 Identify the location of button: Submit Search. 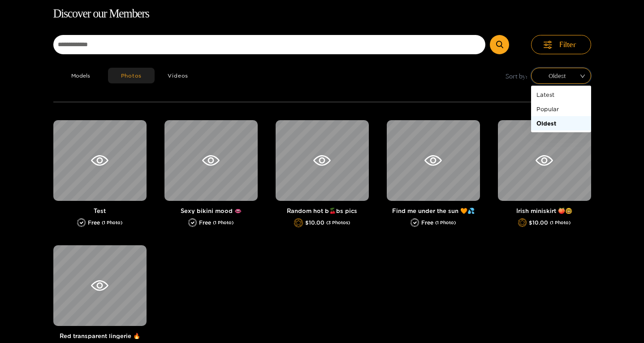
(499, 44).